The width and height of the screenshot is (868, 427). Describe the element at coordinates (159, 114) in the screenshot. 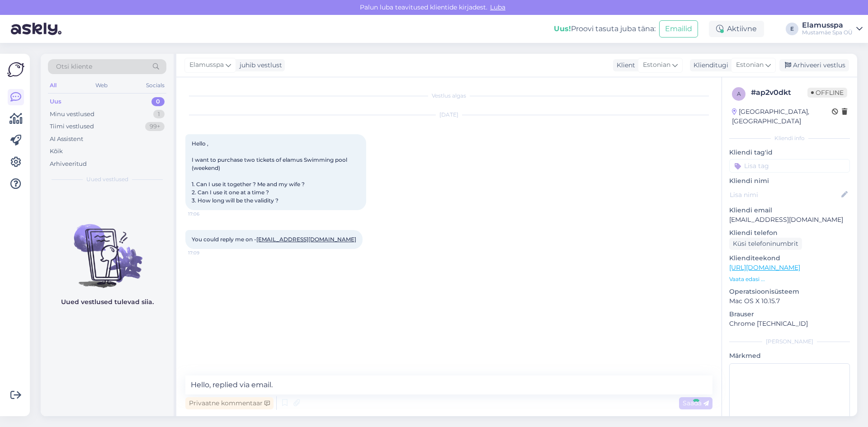

I see `div: 1` at that location.